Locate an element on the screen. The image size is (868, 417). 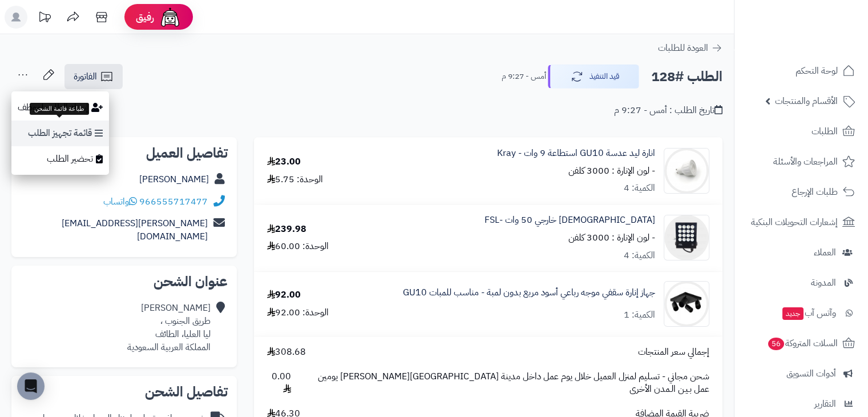
span: جديد is located at coordinates (793, 314).